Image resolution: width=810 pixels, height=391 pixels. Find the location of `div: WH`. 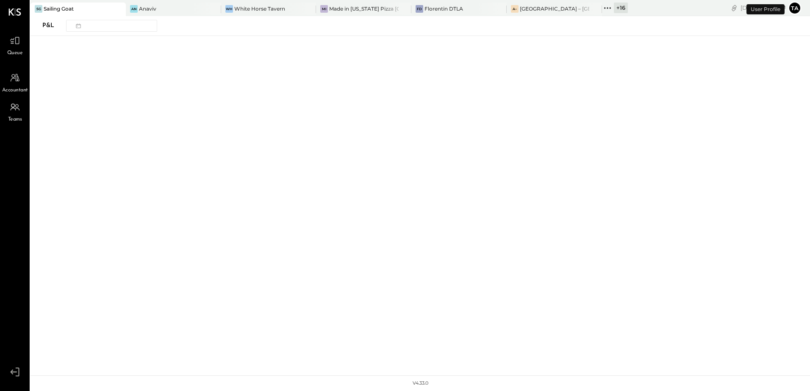

div: WH is located at coordinates (229, 9).